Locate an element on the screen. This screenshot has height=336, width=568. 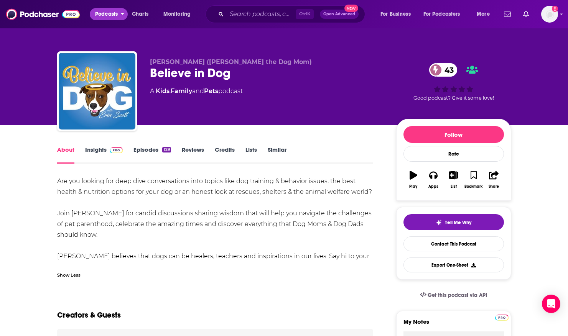
span: Monitoring is located at coordinates (177, 14).